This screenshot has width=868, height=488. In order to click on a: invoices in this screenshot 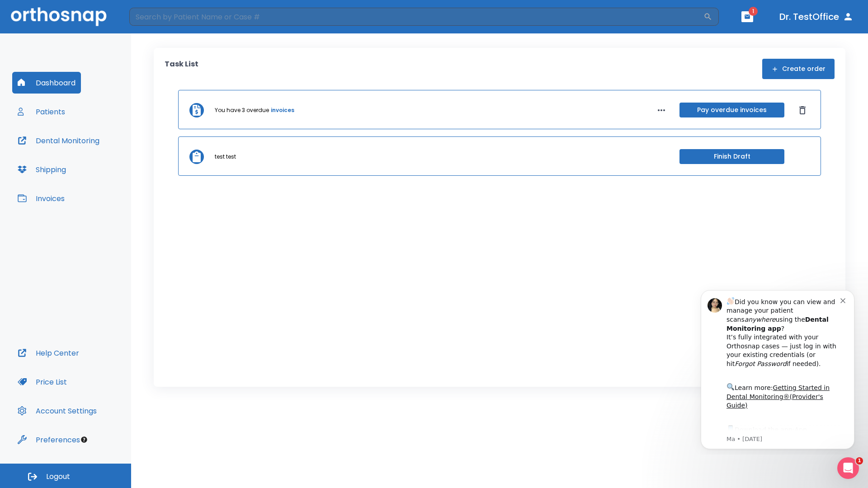, I will do `click(283, 110)`.